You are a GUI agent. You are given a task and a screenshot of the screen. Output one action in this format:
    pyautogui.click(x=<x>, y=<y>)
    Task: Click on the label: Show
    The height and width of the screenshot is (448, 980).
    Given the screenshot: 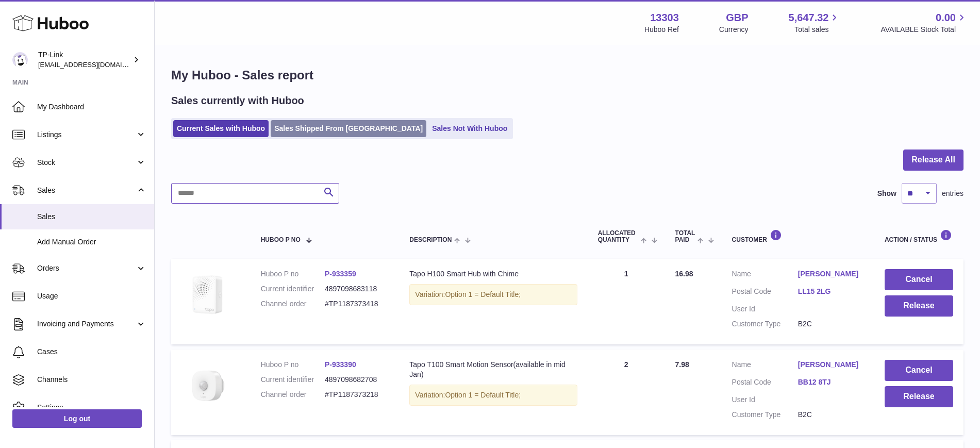 What is the action you would take?
    pyautogui.click(x=886, y=194)
    